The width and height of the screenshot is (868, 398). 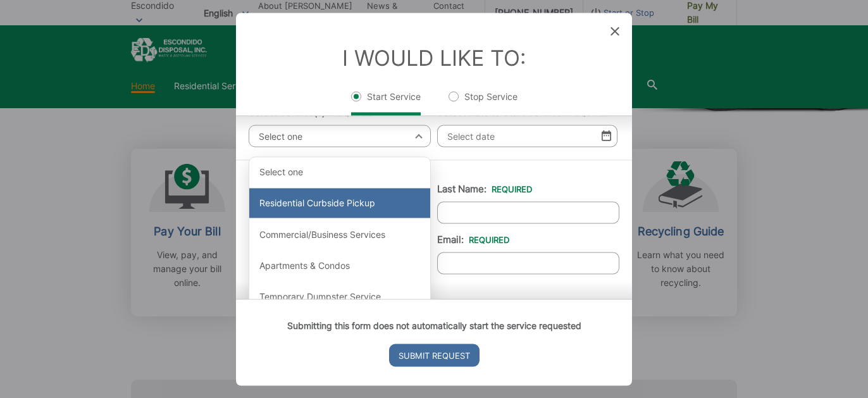 What do you see at coordinates (434, 57) in the screenshot?
I see `label: I Would Like To:` at bounding box center [434, 57].